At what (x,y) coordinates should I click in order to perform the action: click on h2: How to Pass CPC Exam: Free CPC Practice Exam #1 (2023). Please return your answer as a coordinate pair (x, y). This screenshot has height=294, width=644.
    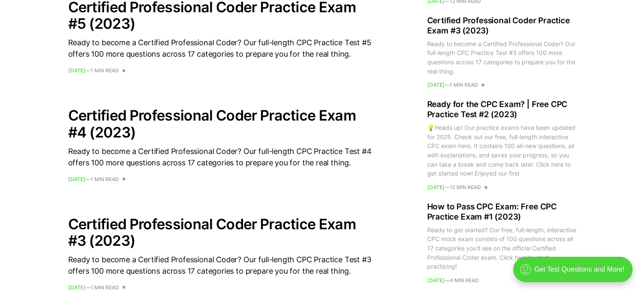
    Looking at the image, I should click on (502, 212).